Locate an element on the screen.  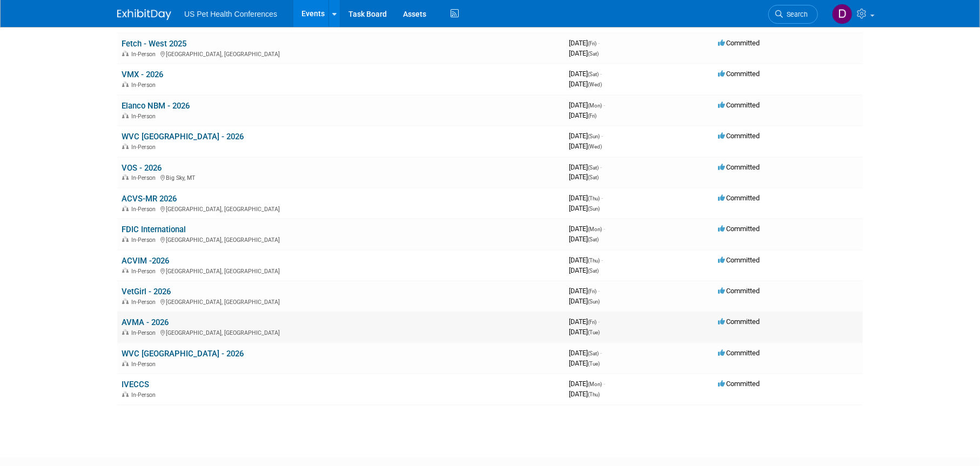
a: IVECCS is located at coordinates (135, 385).